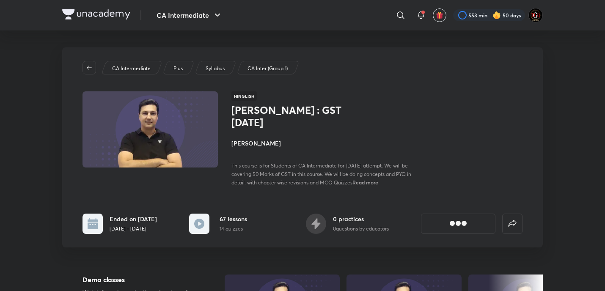  I want to click on a: CA Intermediate, so click(132, 69).